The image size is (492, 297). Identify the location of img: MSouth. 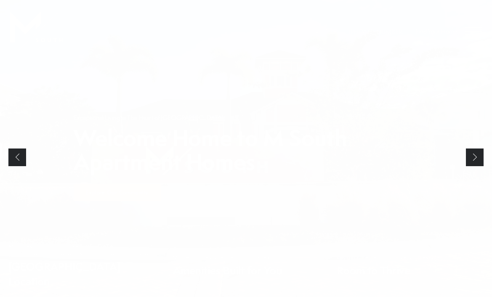
(36, 32).